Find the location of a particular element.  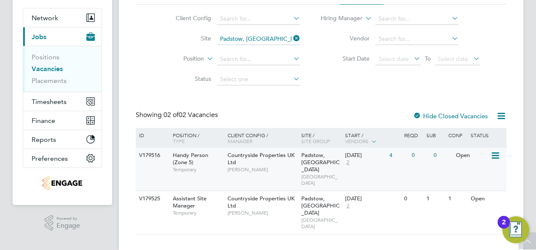

a: Placements is located at coordinates (49, 81).